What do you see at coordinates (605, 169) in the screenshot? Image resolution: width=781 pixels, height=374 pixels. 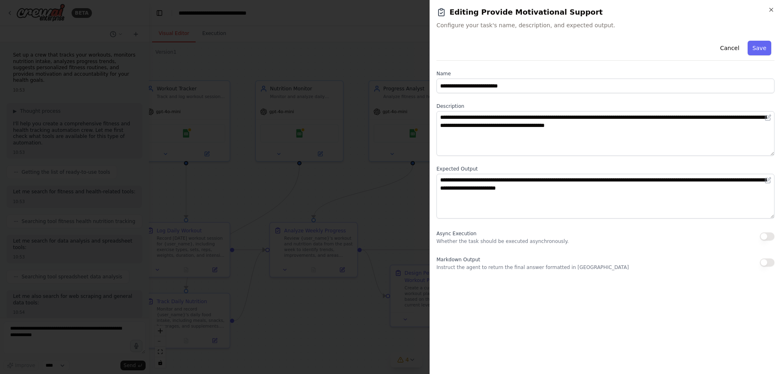 I see `label: Expected Output` at bounding box center [605, 169].